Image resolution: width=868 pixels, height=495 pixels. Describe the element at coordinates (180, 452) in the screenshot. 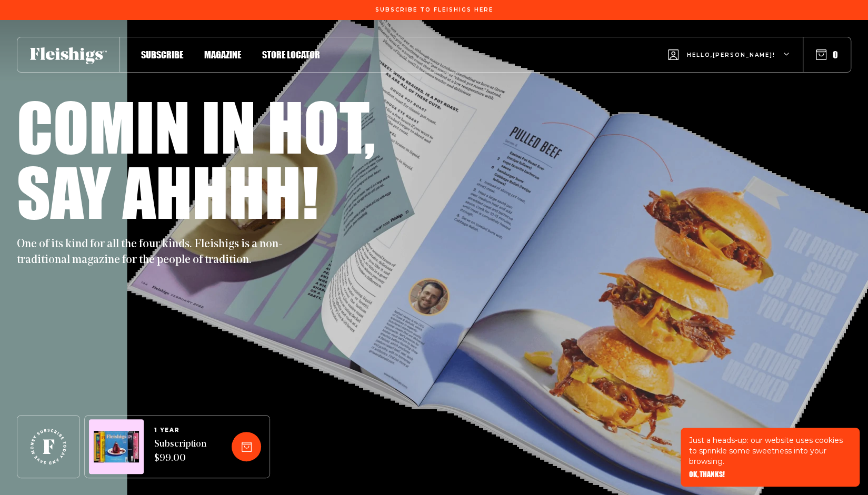

I see `span: Subscription $99.00` at that location.